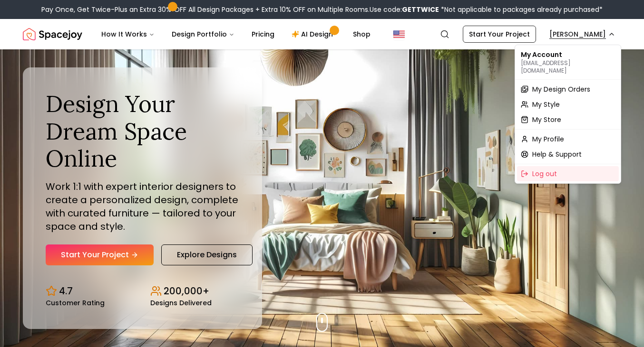 This screenshot has width=644, height=347. I want to click on a: Help & Support, so click(568, 154).